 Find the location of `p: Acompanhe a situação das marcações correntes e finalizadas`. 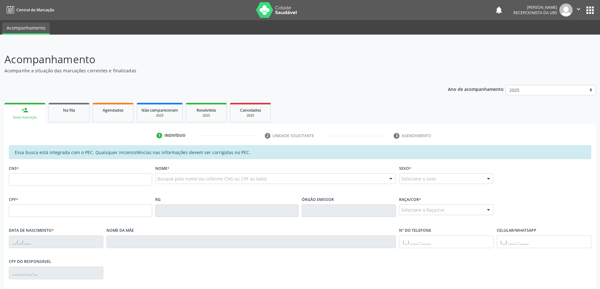

p: Acompanhe a situação das marcações correntes e finalizadas is located at coordinates (211, 71).